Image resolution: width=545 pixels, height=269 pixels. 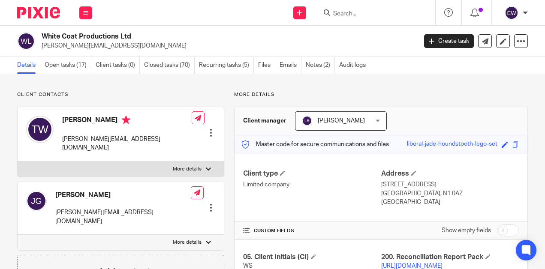 I want to click on h2: White Coat Productions Ltd, so click(x=190, y=36).